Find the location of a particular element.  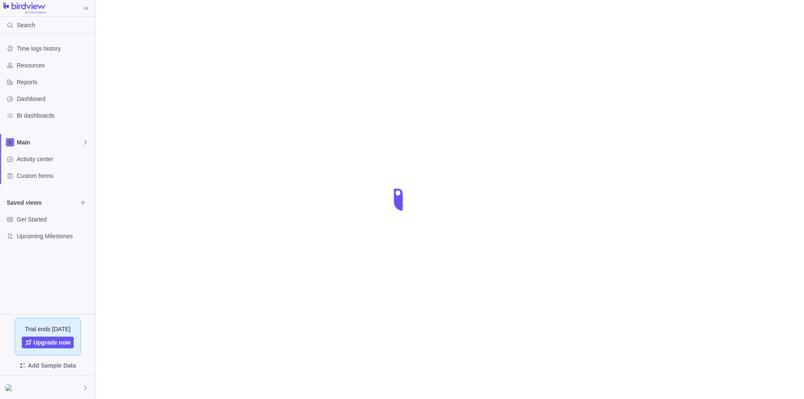

span: Resources is located at coordinates (54, 65).